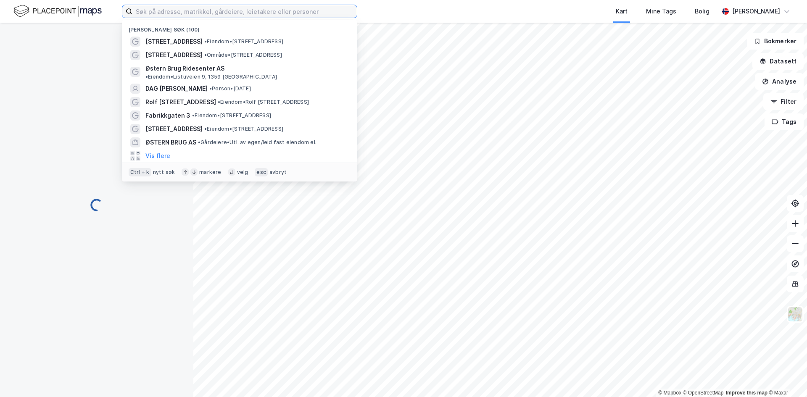 The height and width of the screenshot is (397, 807). What do you see at coordinates (783, 102) in the screenshot?
I see `button: Filter` at bounding box center [783, 102].